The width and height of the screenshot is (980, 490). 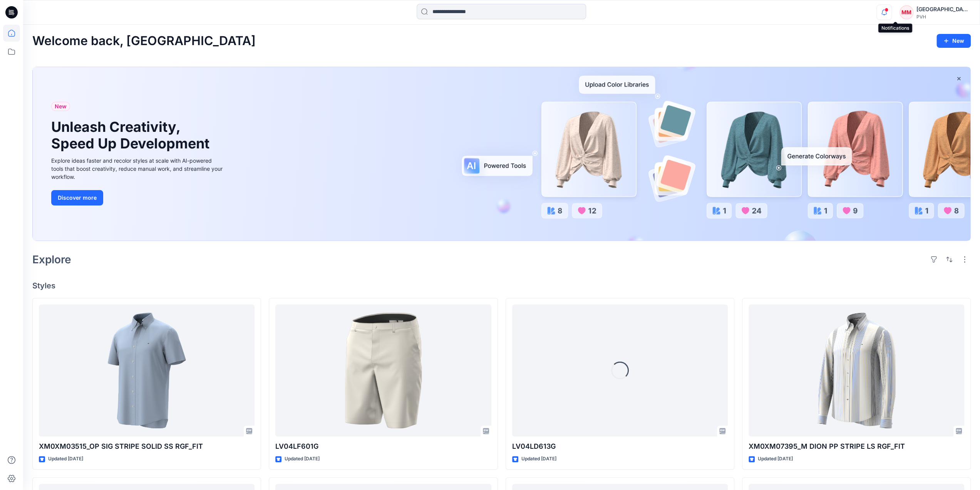 I want to click on p: XM0XM07395_M DION PP STRIPE LS RGF_FIT, so click(x=857, y=446).